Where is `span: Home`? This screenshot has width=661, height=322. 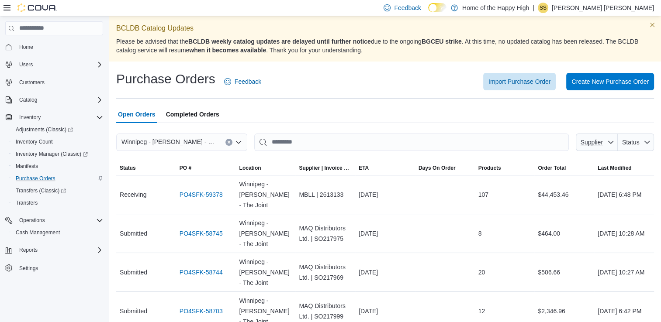 span: Home is located at coordinates (26, 47).